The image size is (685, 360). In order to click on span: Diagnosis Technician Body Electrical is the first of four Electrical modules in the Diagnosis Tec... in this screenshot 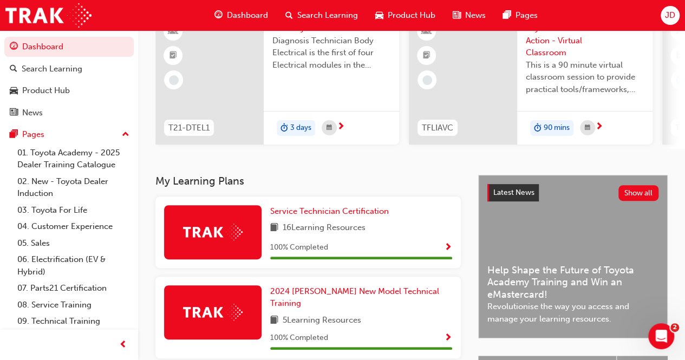, I will do `click(332, 53)`.